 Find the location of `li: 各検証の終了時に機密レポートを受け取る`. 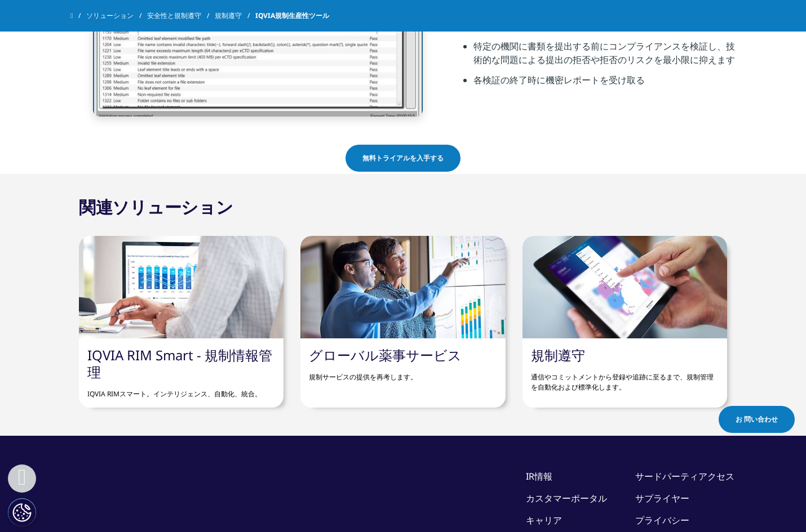

li: 各検証の終了時に機密レポートを受け取る is located at coordinates (604, 84).